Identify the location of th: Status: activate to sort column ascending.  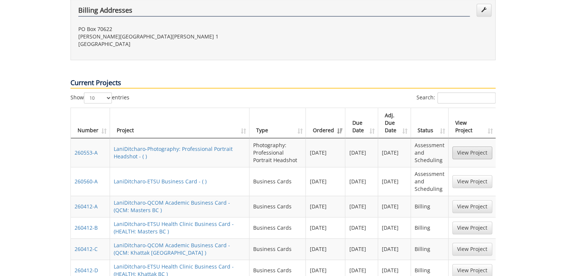
(430, 123).